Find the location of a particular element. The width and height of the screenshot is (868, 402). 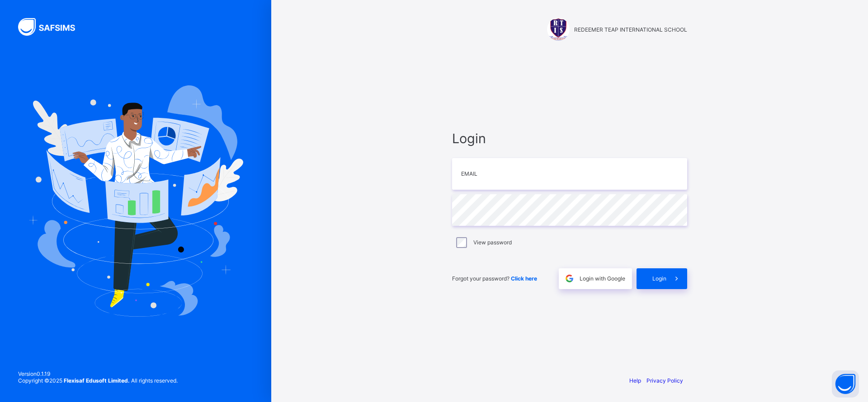

span: Version 0.1.19 is located at coordinates (98, 374).